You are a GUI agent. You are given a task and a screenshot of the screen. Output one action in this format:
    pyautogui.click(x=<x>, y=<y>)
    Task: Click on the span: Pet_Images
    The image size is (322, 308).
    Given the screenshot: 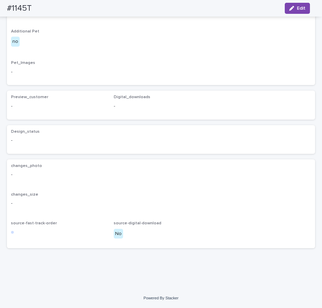 What is the action you would take?
    pyautogui.click(x=23, y=63)
    